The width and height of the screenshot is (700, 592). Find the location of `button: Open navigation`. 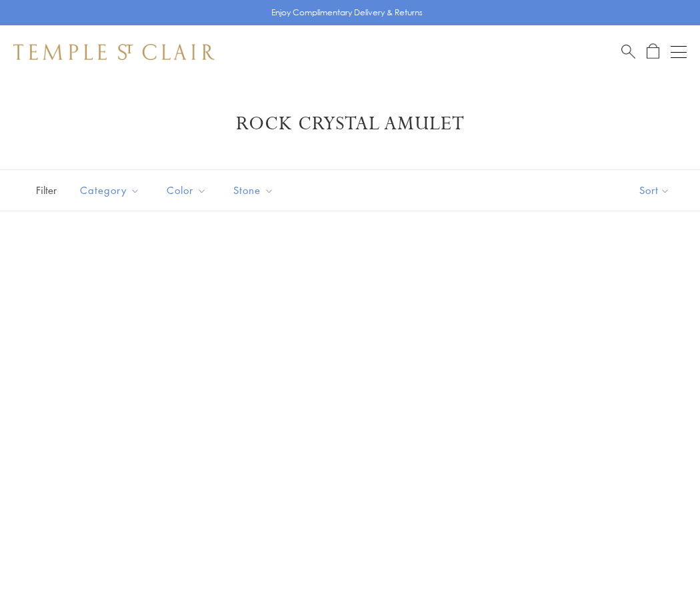

button: Open navigation is located at coordinates (679, 52).